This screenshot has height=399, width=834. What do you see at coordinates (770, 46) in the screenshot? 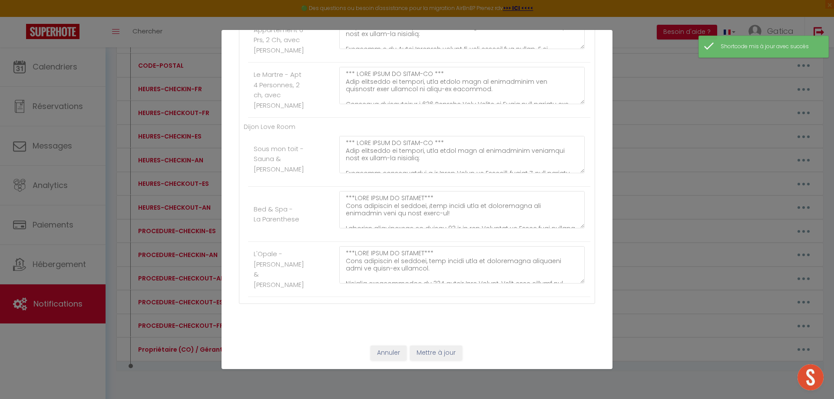
I see `div: Shortcode mis à jour avec succès` at bounding box center [770, 46].